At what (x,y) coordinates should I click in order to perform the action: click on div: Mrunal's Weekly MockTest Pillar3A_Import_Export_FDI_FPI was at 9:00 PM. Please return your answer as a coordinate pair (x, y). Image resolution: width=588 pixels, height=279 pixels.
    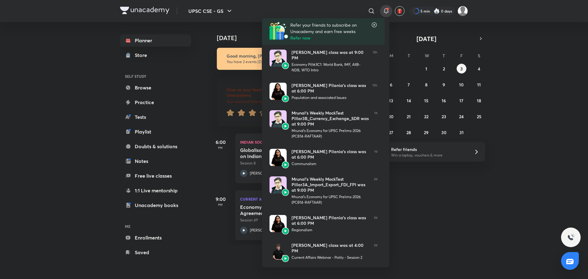
    Looking at the image, I should click on (330, 185).